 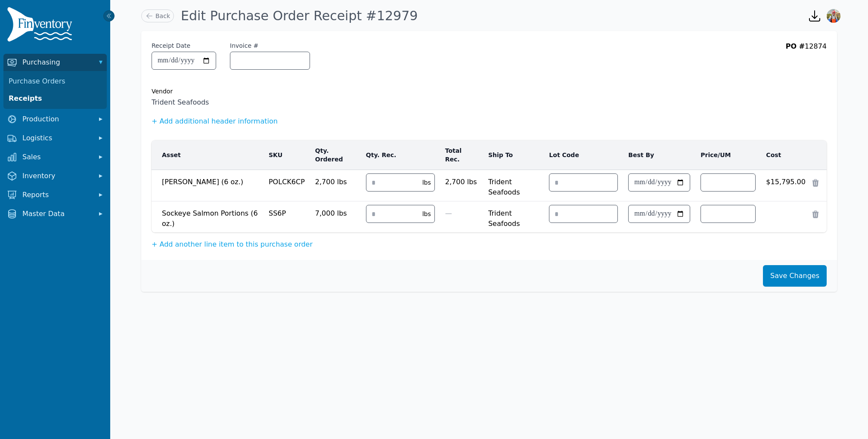 I want to click on button: Reports, so click(x=55, y=195).